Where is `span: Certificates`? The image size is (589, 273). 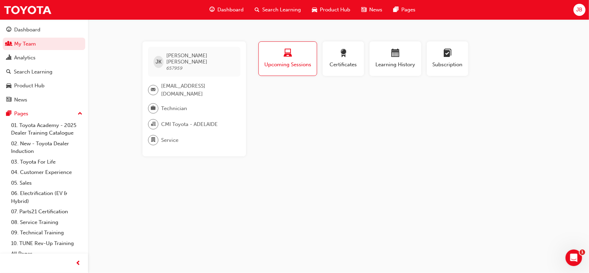
span: Certificates is located at coordinates (344, 65).